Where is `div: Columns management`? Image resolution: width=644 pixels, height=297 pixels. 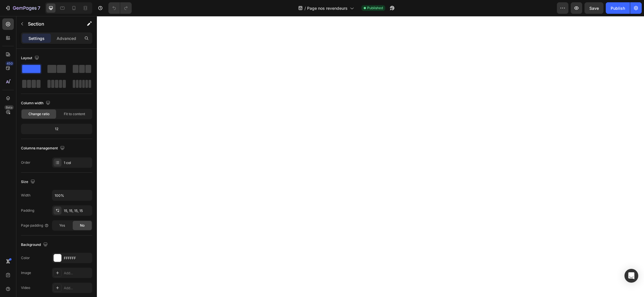 div: Columns management is located at coordinates (43, 148).